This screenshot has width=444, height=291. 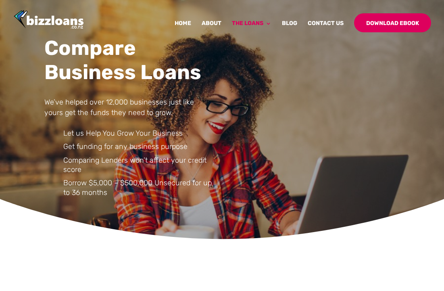 What do you see at coordinates (128, 74) in the screenshot?
I see `h1: Business Loans` at bounding box center [128, 74].